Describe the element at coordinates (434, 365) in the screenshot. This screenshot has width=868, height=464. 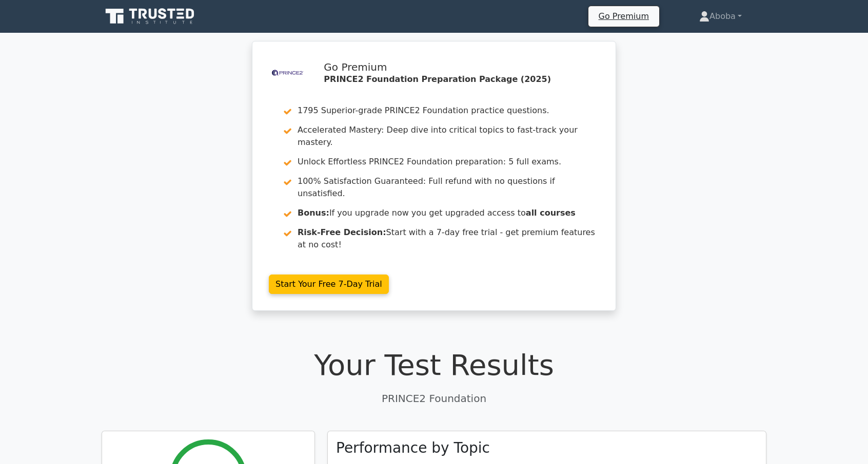
I see `h1: Your Test Results` at that location.